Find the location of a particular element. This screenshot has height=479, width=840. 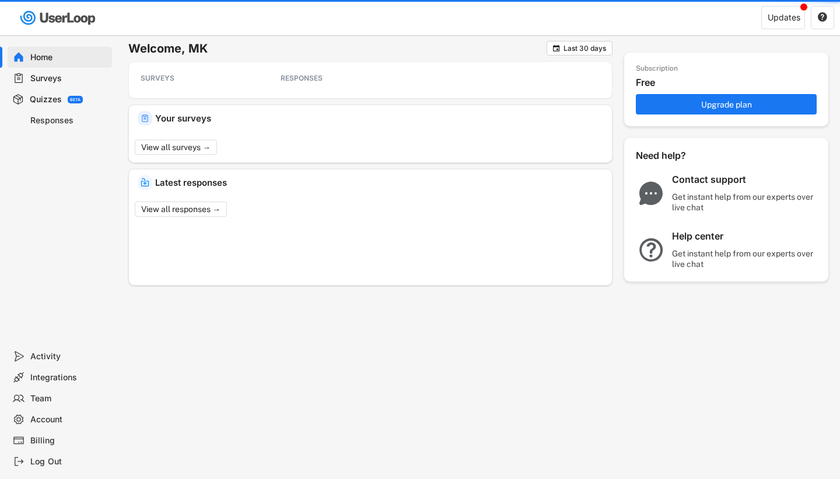

img: ChatMajor.svg is located at coordinates (651, 193).